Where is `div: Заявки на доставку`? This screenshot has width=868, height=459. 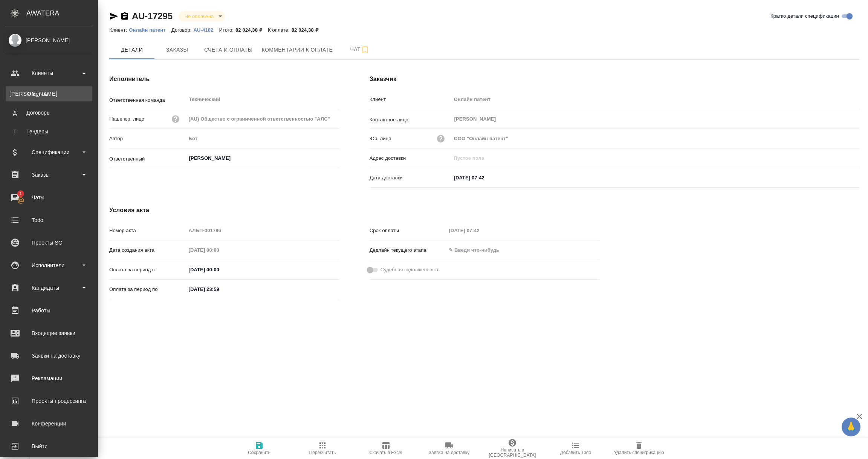
div: Заявки на доставку is located at coordinates (49, 356).